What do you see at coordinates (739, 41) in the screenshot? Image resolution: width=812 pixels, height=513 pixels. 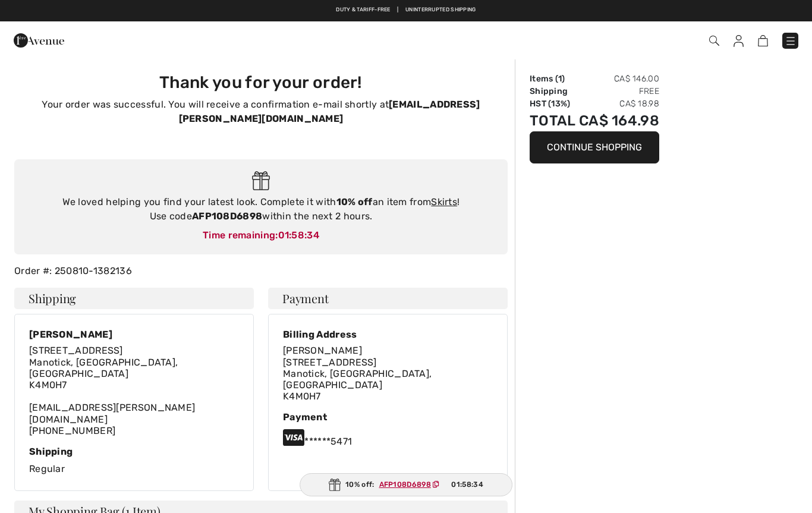 I see `img: My Info` at bounding box center [739, 41].